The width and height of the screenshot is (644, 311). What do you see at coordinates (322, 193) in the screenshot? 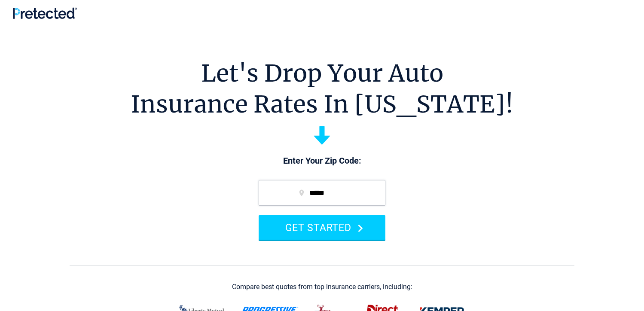
I see `input: zip code` at bounding box center [322, 193].